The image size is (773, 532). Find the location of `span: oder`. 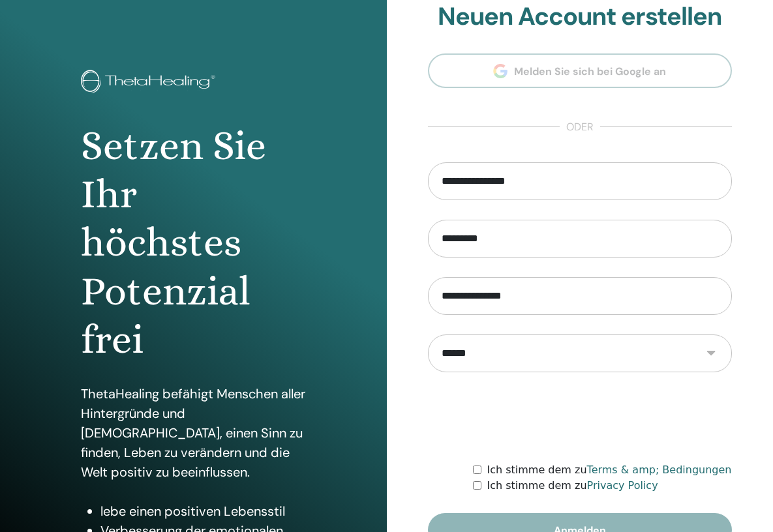

span: oder is located at coordinates (580, 127).